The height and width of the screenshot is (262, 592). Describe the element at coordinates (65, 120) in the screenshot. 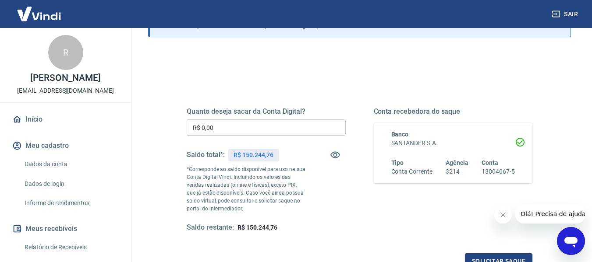

I see `a: Início` at that location.